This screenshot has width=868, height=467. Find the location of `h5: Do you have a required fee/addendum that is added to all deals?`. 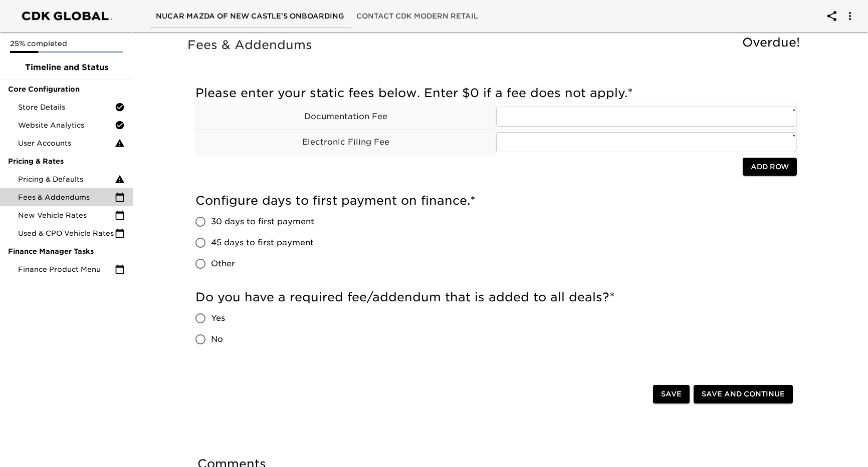

h5: Do you have a required fee/addendum that is added to all deals? is located at coordinates (496, 297).